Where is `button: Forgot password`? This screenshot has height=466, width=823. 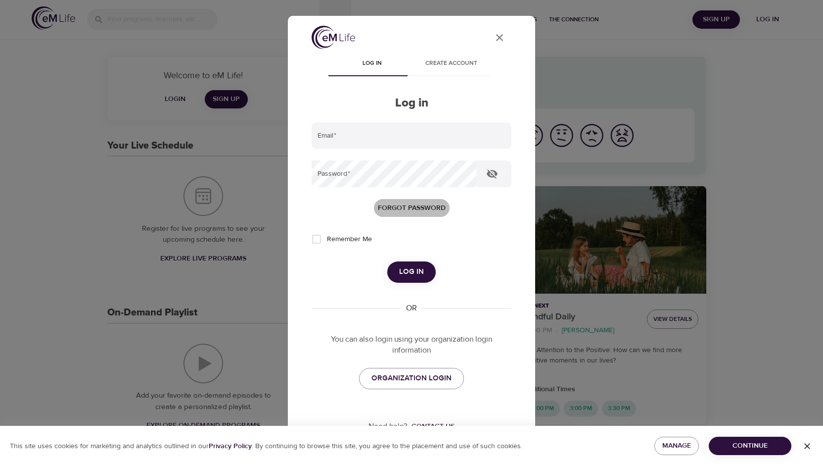 button: Forgot password is located at coordinates (412, 208).